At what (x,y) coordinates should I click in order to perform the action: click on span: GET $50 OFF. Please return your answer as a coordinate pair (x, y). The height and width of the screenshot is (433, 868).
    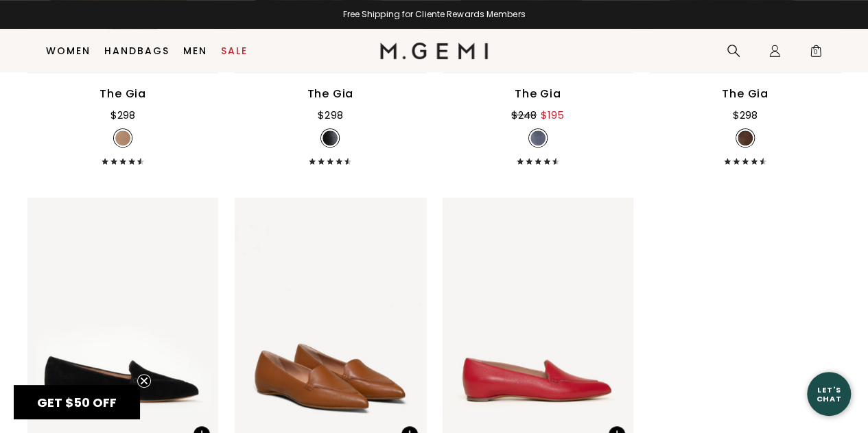
    Looking at the image, I should click on (76, 402).